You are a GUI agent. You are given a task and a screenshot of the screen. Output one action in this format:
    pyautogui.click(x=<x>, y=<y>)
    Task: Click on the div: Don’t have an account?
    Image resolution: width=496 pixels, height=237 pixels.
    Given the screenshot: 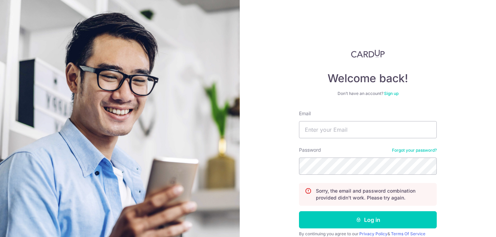 What is the action you would take?
    pyautogui.click(x=368, y=94)
    